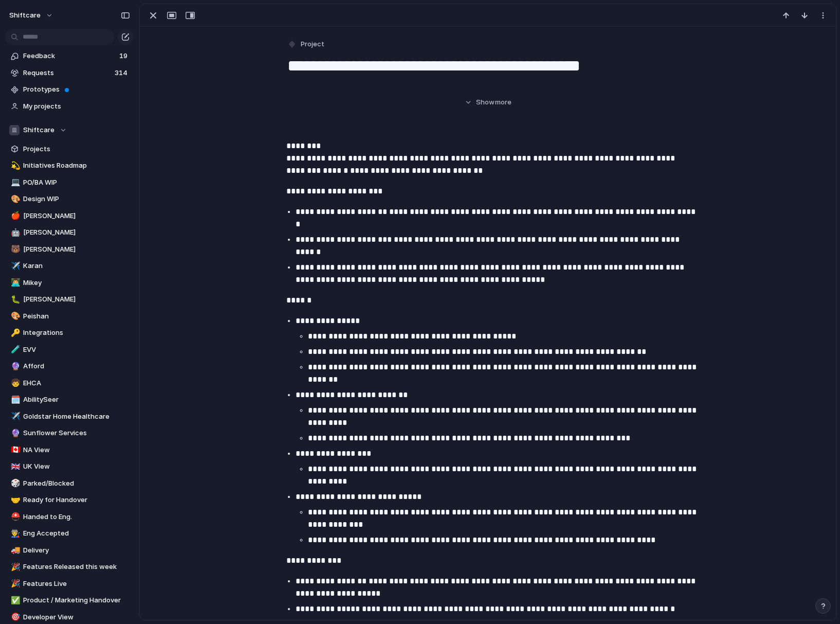 The height and width of the screenshot is (624, 840). What do you see at coordinates (69, 89) in the screenshot?
I see `a: Prototypes` at bounding box center [69, 89].